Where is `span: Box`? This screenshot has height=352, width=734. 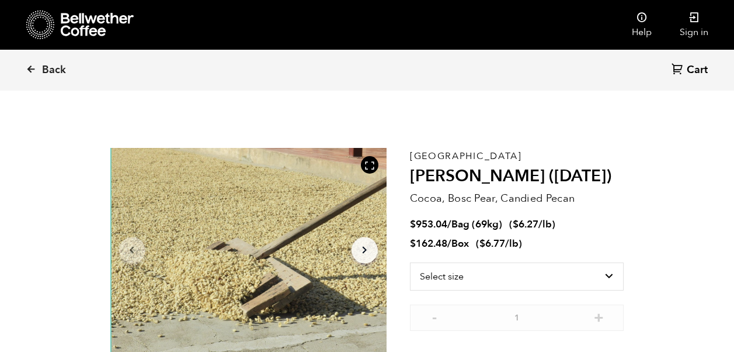
span: Box is located at coordinates (460, 243).